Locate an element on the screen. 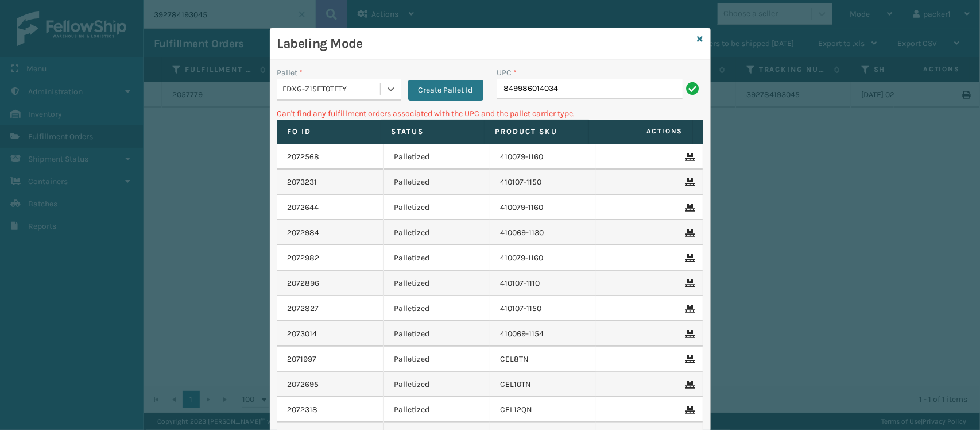  td: 410069-1154 is located at coordinates (543, 334).